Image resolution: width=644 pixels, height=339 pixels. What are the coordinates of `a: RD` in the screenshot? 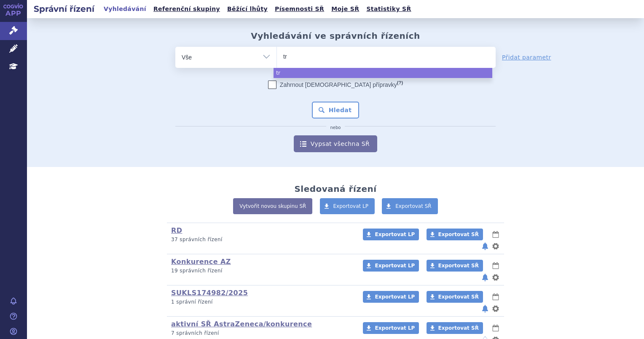 It's located at (176, 230).